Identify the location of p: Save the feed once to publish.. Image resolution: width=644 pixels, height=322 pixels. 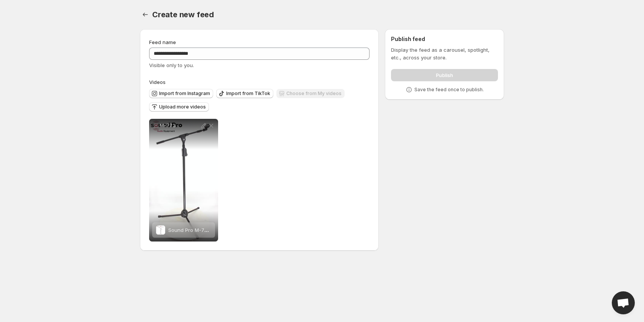
(449, 90).